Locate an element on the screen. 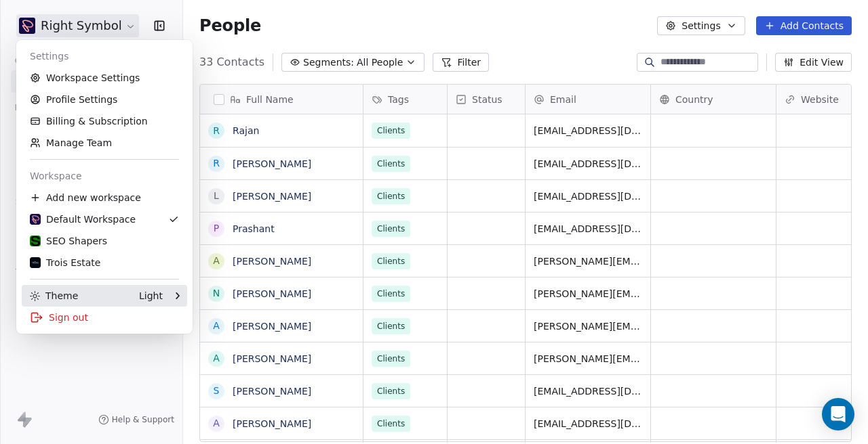 The height and width of the screenshot is (444, 868). a: Billing & Subscription is located at coordinates (105, 121).